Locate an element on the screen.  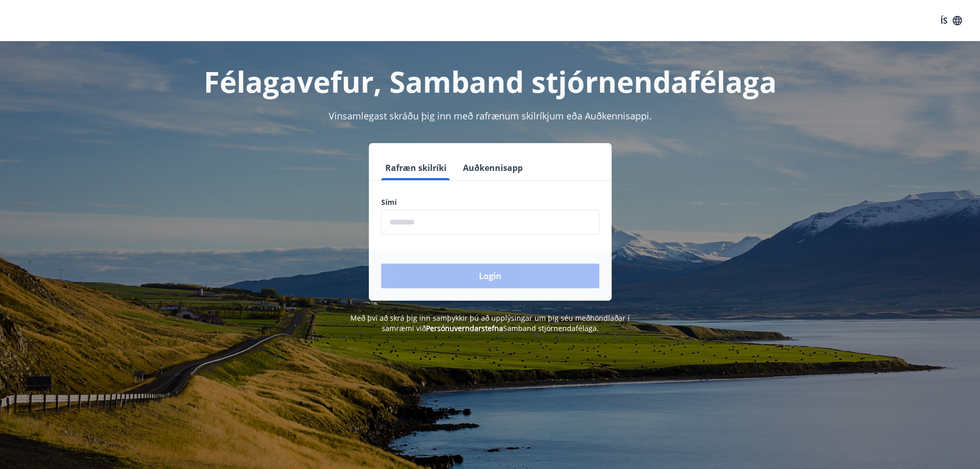
a: Persónuverndarstefna is located at coordinates (464, 328).